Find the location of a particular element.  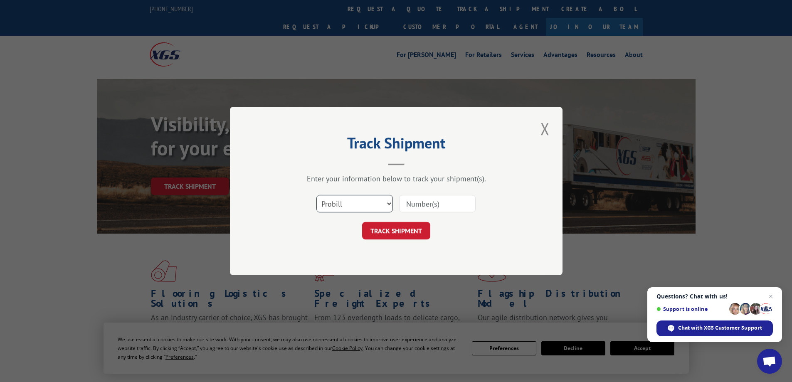

span: Questions? Chat with us! is located at coordinates (715, 296).